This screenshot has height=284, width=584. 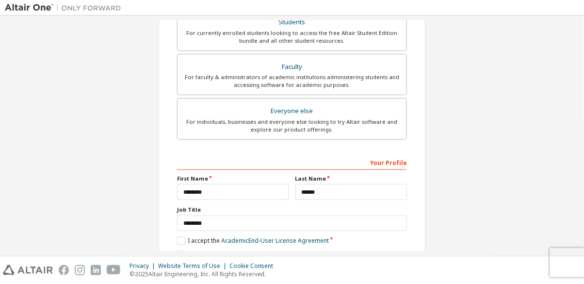 I want to click on div: Cookie Consent, so click(x=254, y=266).